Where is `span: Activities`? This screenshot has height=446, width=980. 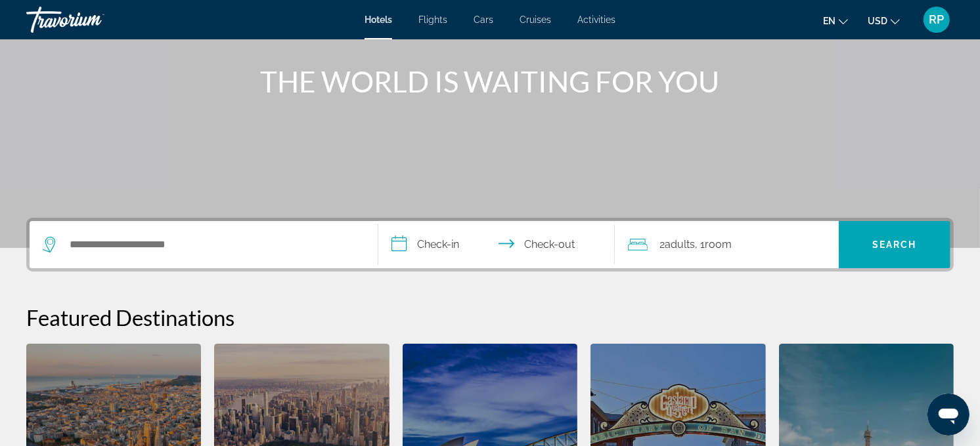 span: Activities is located at coordinates (596, 20).